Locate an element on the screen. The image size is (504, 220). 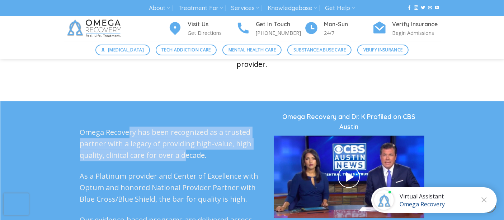
img: Omega Recovery is located at coordinates (95, 28).